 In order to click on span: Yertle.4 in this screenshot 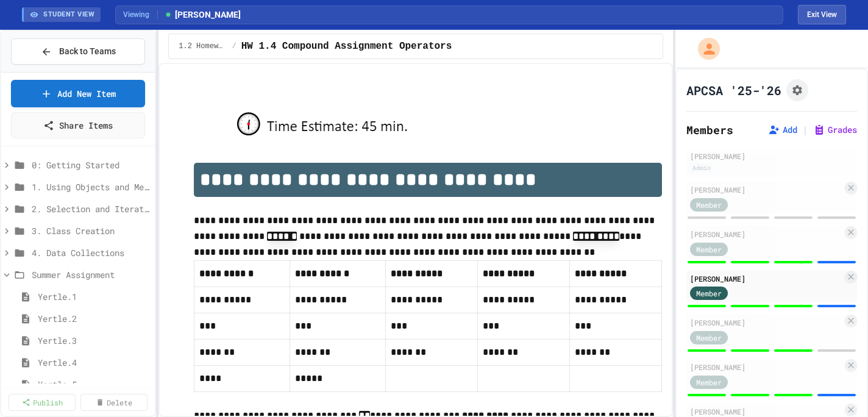, I will do `click(94, 362)`.